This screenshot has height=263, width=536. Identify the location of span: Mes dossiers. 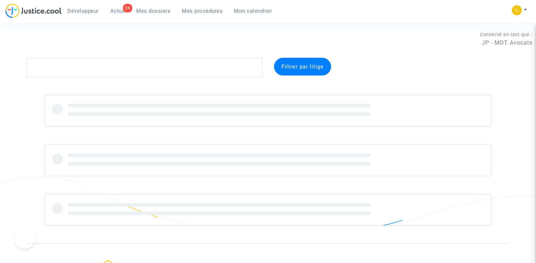
(153, 11).